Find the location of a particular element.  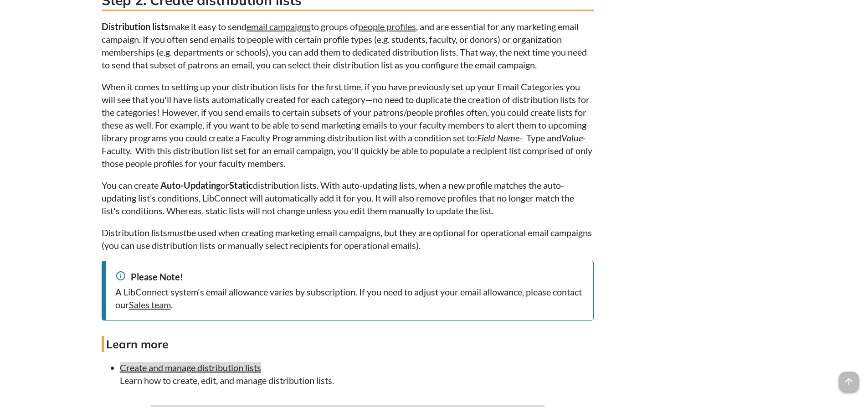

li: Learn how to create, edit, and manage distribution lists. is located at coordinates (357, 374).